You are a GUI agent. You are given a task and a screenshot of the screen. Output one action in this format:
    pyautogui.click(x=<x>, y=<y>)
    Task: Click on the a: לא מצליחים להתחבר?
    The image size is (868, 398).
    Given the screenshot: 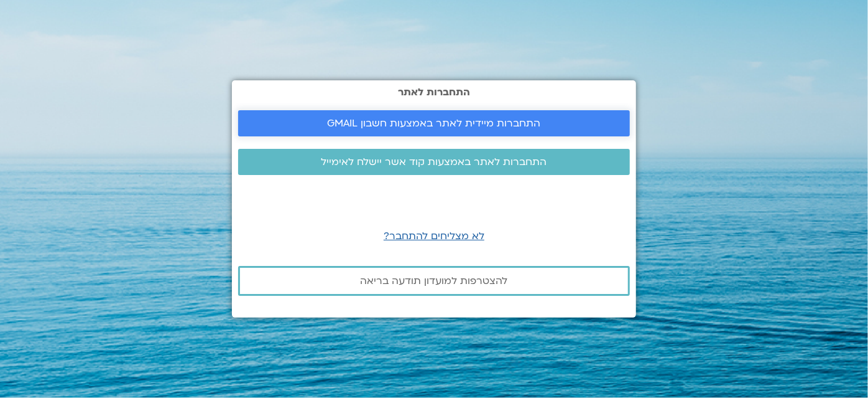 What is the action you would take?
    pyautogui.click(x=434, y=236)
    